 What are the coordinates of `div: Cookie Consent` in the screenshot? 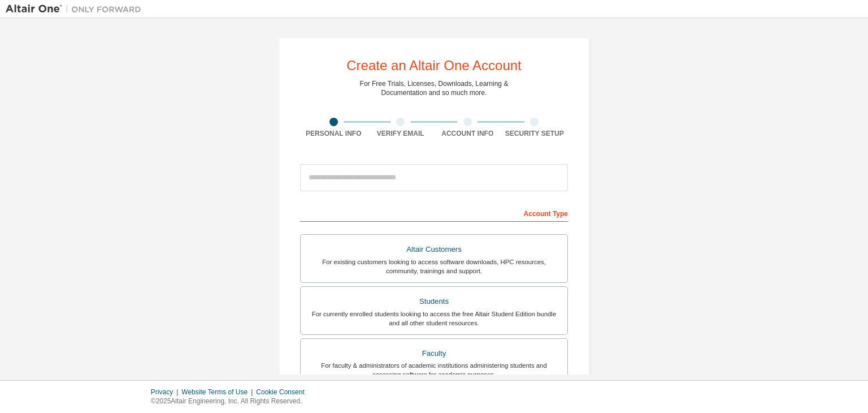 It's located at (283, 392).